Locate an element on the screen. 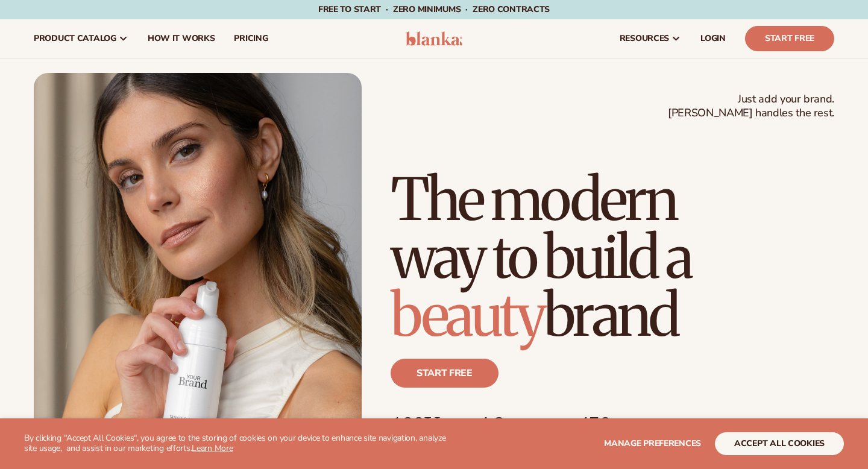 This screenshot has height=469, width=868. span: resources is located at coordinates (645, 39).